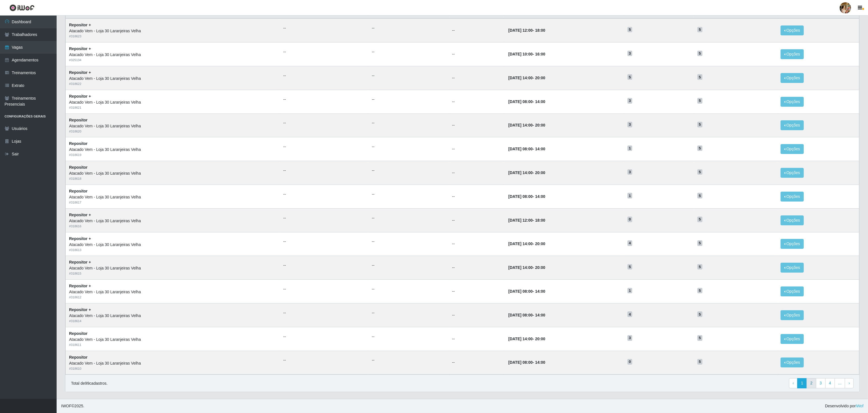  I want to click on a: Next, so click(849, 383).